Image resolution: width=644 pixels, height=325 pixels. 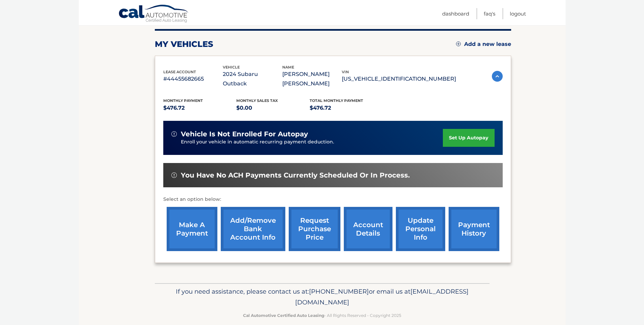 I want to click on a: Add a new lease, so click(x=483, y=45).